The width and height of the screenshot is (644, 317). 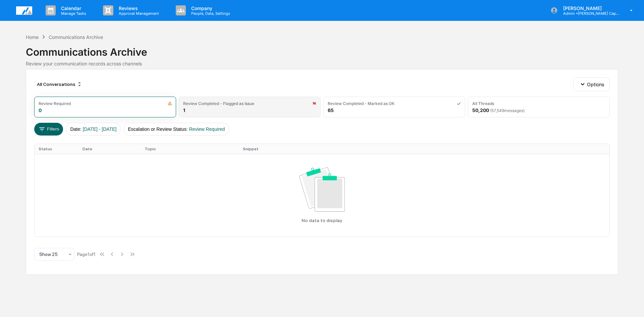 What do you see at coordinates (55, 103) in the screenshot?
I see `div: Review Required` at bounding box center [55, 103].